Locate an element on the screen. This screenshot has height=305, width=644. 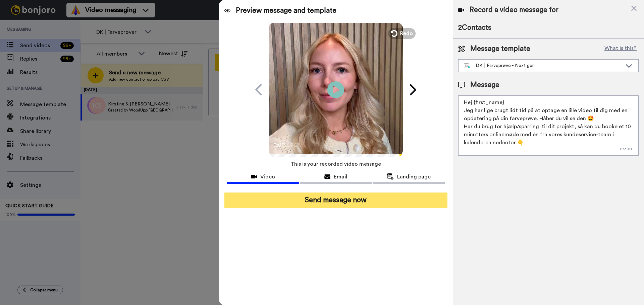
span: This is your recorded video message is located at coordinates (336, 164).